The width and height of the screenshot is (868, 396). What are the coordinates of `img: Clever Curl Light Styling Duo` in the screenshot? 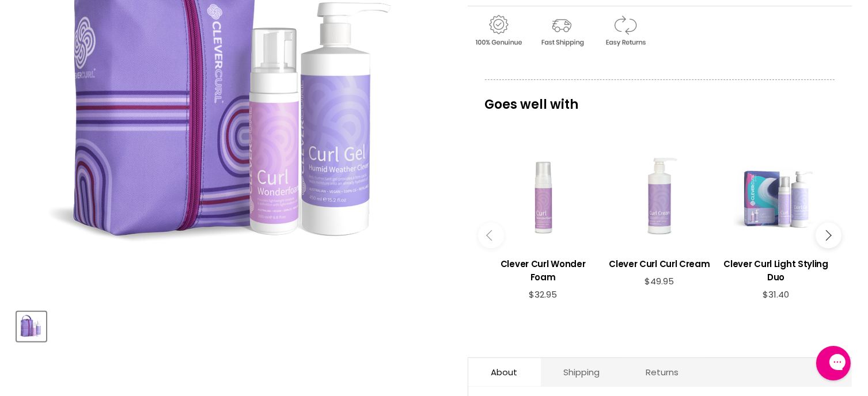 It's located at (31, 326).